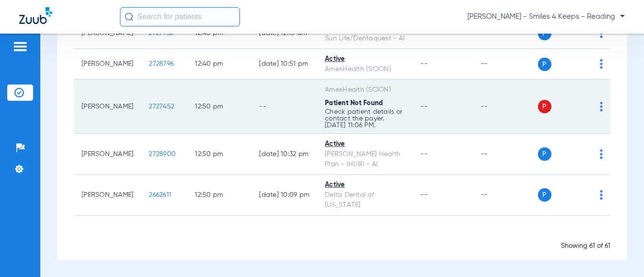  What do you see at coordinates (162, 154) in the screenshot?
I see `span: 2728900` at bounding box center [162, 154].